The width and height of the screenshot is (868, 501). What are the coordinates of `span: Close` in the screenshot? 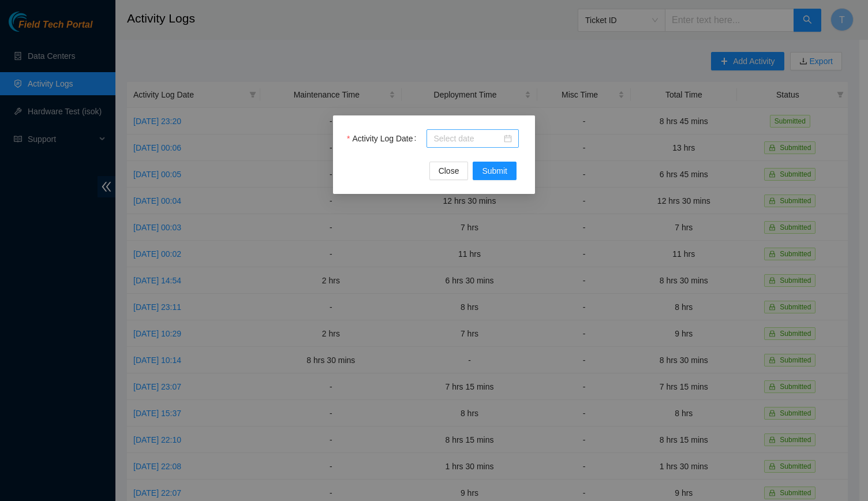 It's located at (449, 171).